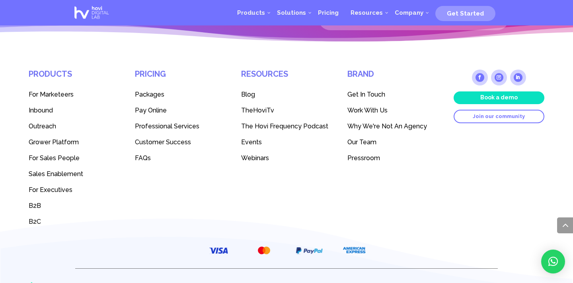 Image resolution: width=573 pixels, height=283 pixels. Describe the element at coordinates (465, 14) in the screenshot. I see `span: Get Started` at that location.